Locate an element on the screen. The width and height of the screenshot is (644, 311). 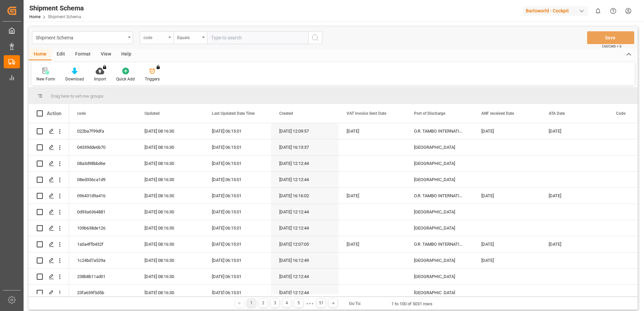
div: 04339dde6b70 is located at coordinates (103, 147).